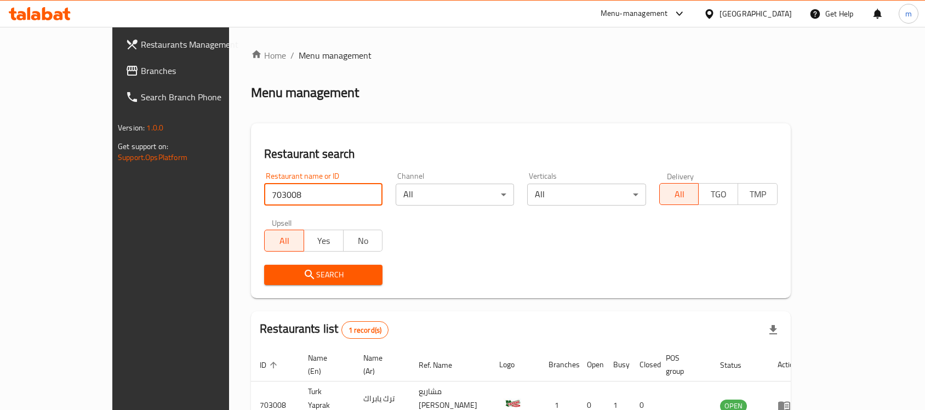  What do you see at coordinates (200, 97) in the screenshot?
I see `span: Search Branch Phone` at bounding box center [200, 97].